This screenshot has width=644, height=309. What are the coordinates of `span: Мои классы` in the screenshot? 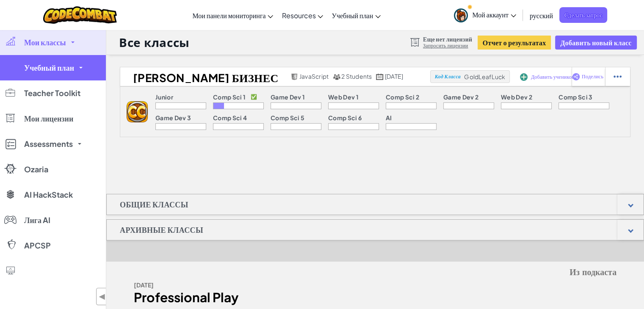 It's located at (45, 42).